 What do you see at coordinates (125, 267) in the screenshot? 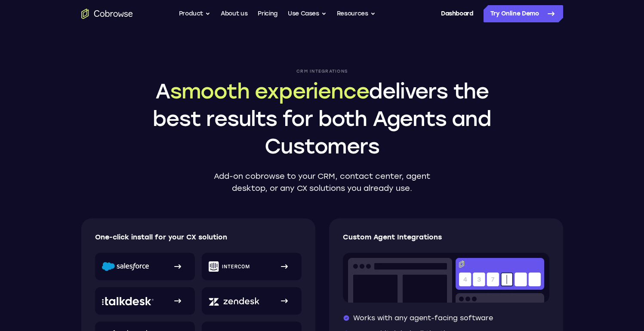
I see `img: Salesforce logo` at bounding box center [125, 267].